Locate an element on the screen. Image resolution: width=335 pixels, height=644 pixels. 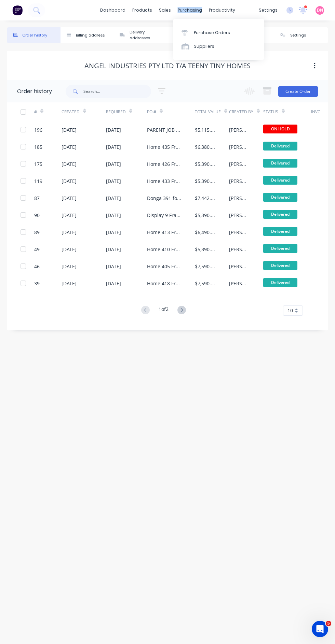
div: Purchase Orders is located at coordinates (212, 33).